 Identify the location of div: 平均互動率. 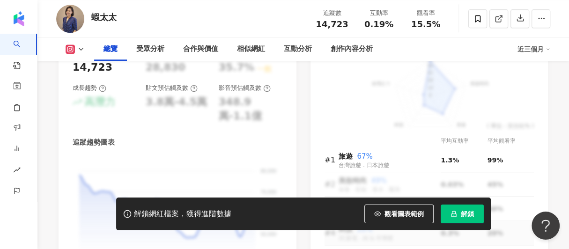
(463, 141).